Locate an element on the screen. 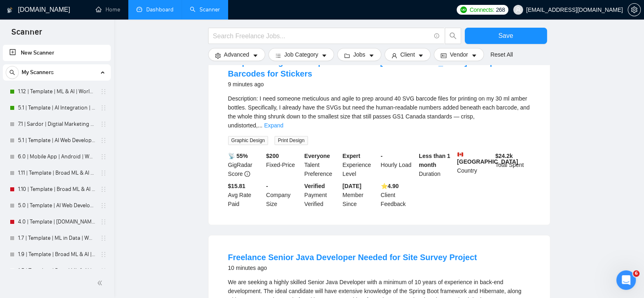 This screenshot has width=644, height=298. a: 5.1 | Template | AI Integration | Worldwide is located at coordinates (57, 108).